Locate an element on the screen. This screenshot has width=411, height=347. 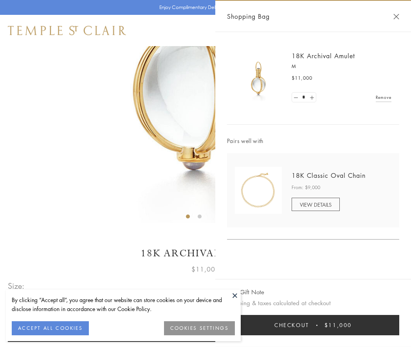
span: Checkout is located at coordinates (291, 326).